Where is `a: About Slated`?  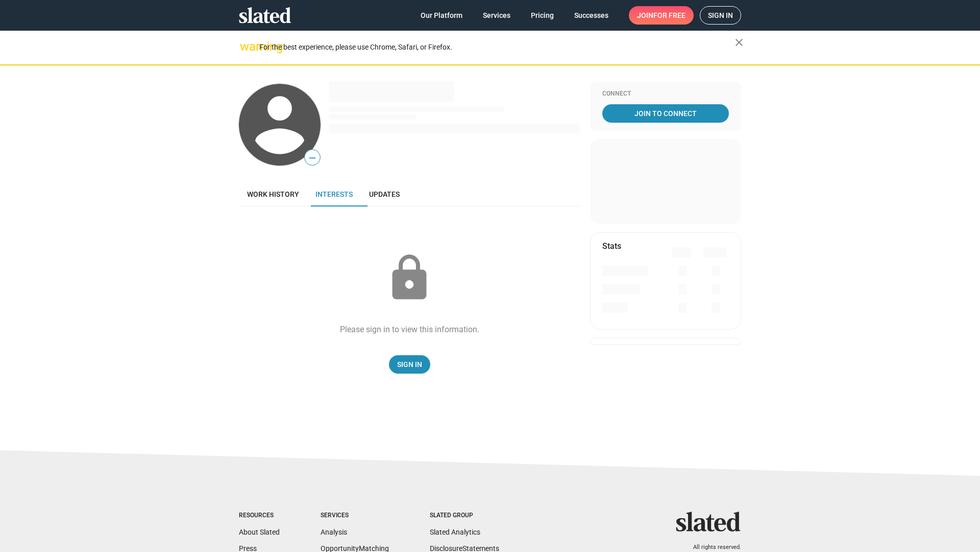 a: About Slated is located at coordinates (259, 532).